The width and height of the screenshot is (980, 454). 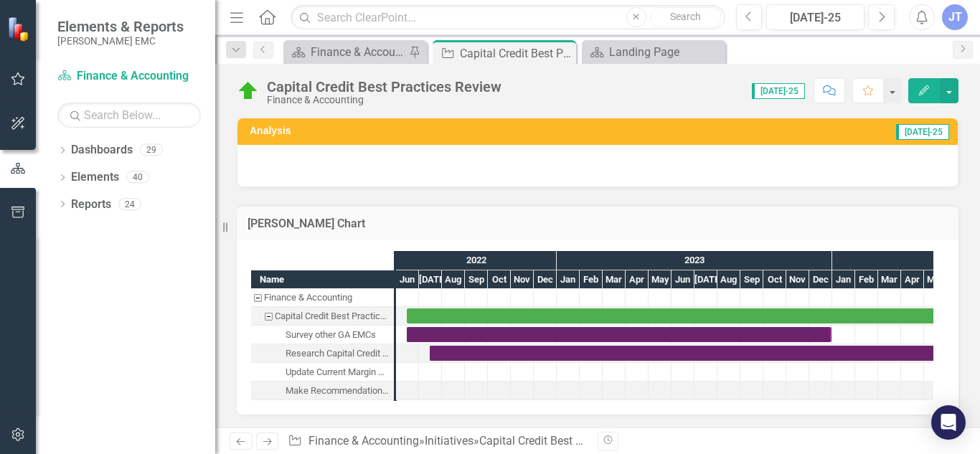 I want to click on div: Open Intercom Messenger, so click(x=948, y=423).